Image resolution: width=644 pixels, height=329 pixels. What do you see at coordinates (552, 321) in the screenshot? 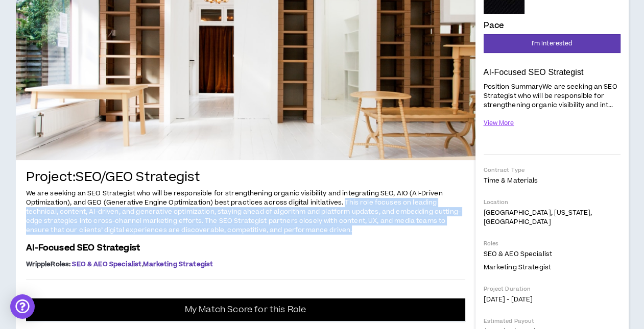
I see `p: Estimated Payout` at bounding box center [552, 321].